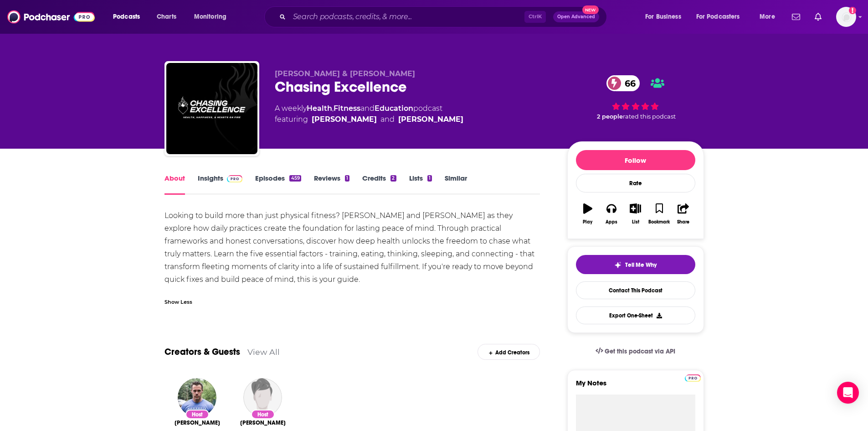  What do you see at coordinates (319, 108) in the screenshot?
I see `a: Health` at bounding box center [319, 108].